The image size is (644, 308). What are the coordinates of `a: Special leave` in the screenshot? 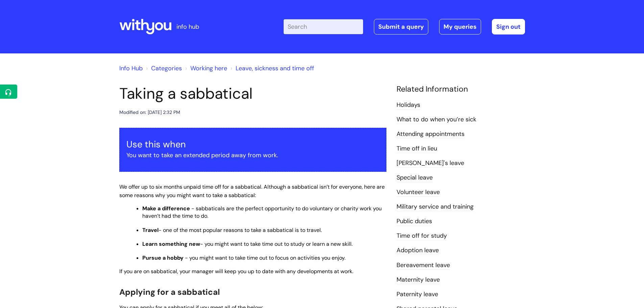 It's located at (415, 178).